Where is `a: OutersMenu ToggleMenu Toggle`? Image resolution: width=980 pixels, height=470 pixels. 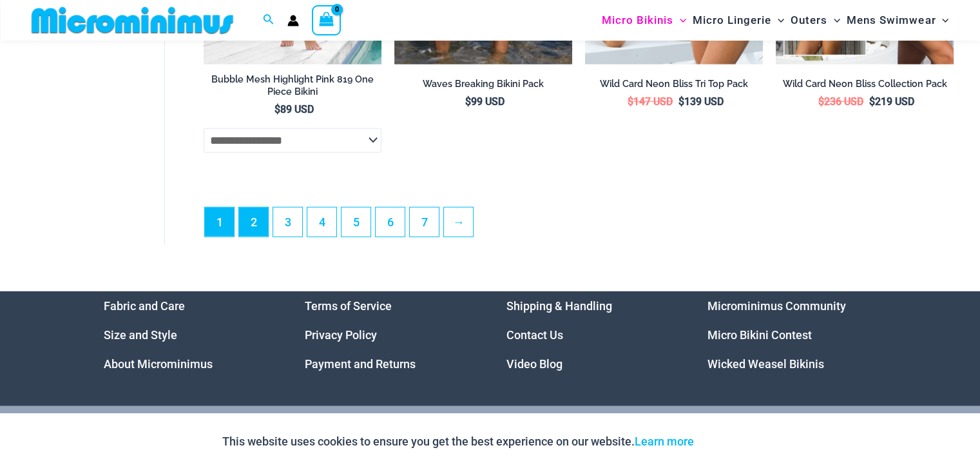
a: OutersMenu ToggleMenu Toggle is located at coordinates (815, 20).